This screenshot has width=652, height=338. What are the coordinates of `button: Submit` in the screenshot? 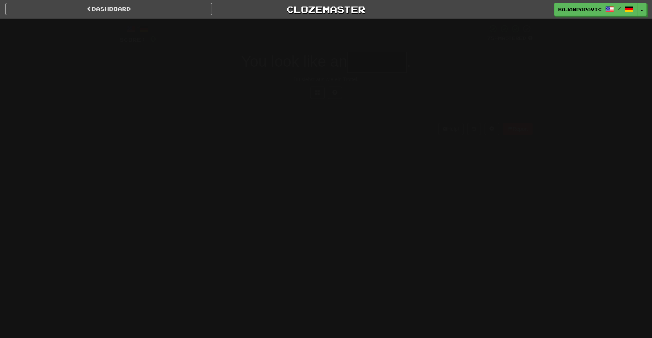 It's located at (326, 111).